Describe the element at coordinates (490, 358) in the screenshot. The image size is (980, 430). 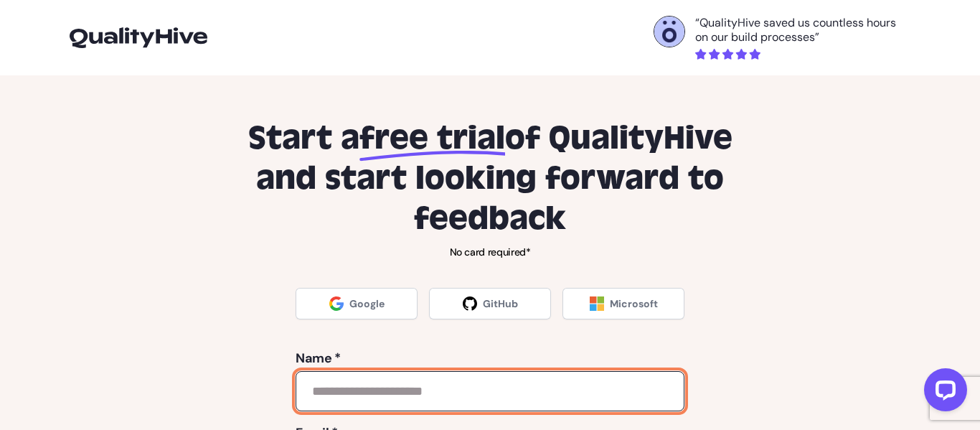
I see `label: Name *` at that location.